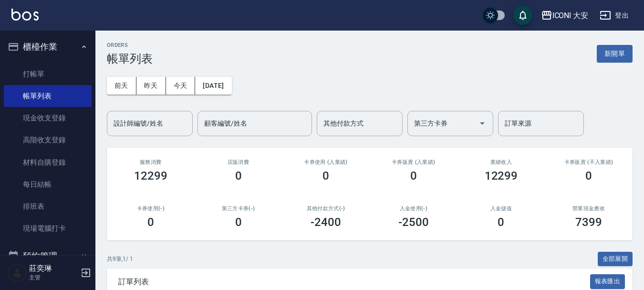  I want to click on img: Logo, so click(25, 14).